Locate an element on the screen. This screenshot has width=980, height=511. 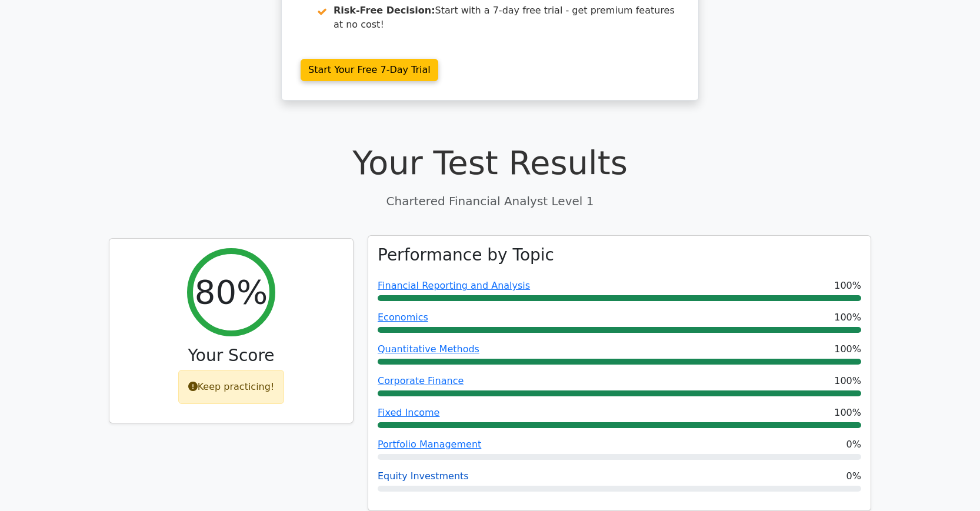
a: Corporate Finance is located at coordinates (421, 381).